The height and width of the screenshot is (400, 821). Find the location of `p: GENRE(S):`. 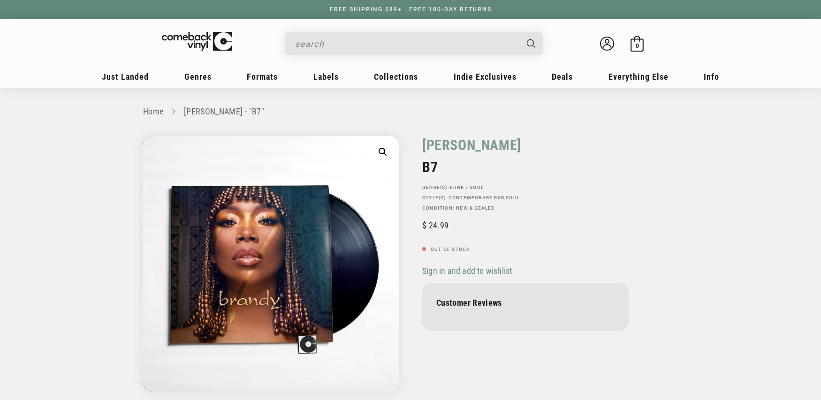

p: GENRE(S): is located at coordinates (526, 188).